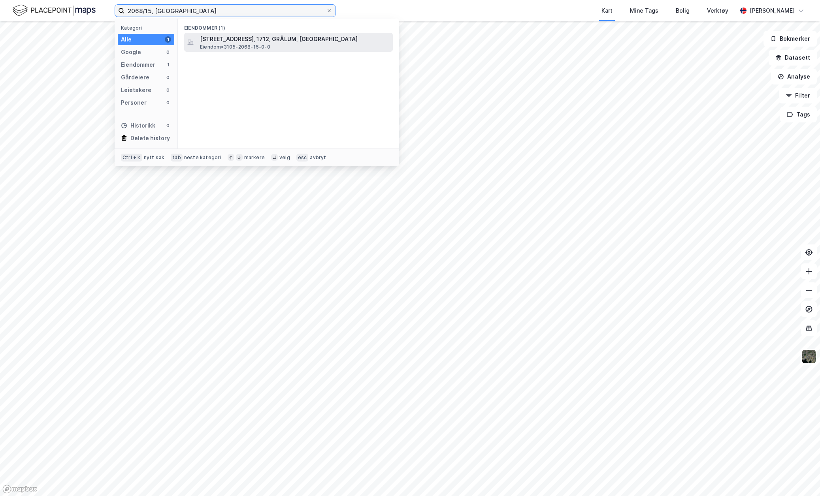 The height and width of the screenshot is (496, 820). Describe the element at coordinates (147, 28) in the screenshot. I see `div: Kategori` at that location.